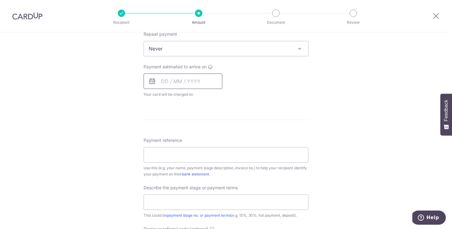  Describe the element at coordinates (195, 174) in the screenshot. I see `a: bank statement` at that location.